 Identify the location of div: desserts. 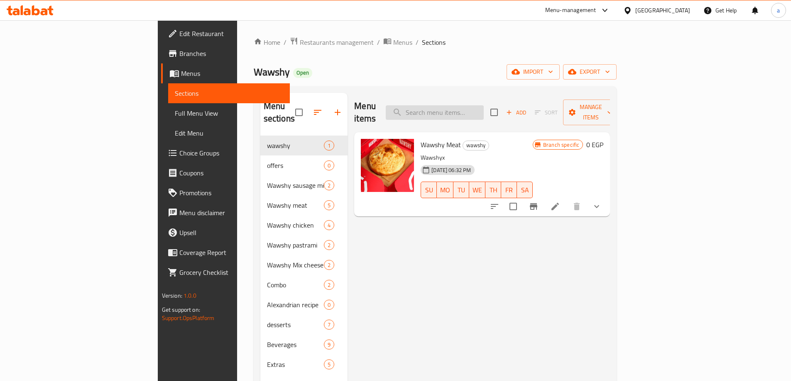
(295, 325).